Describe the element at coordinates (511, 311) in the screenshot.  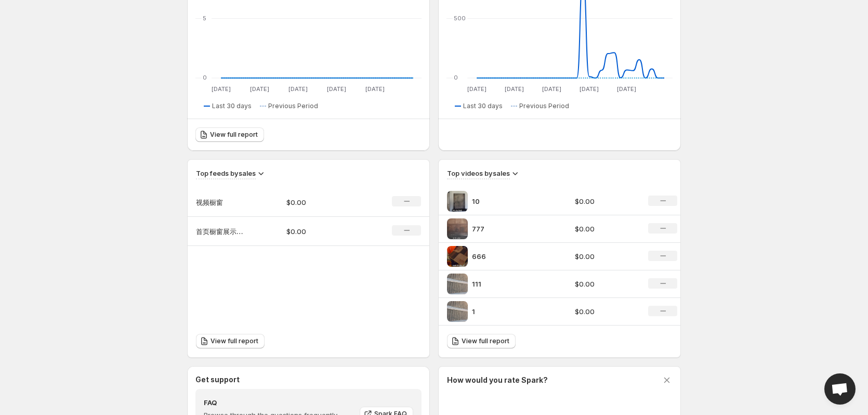
I see `p: 1` at that location.